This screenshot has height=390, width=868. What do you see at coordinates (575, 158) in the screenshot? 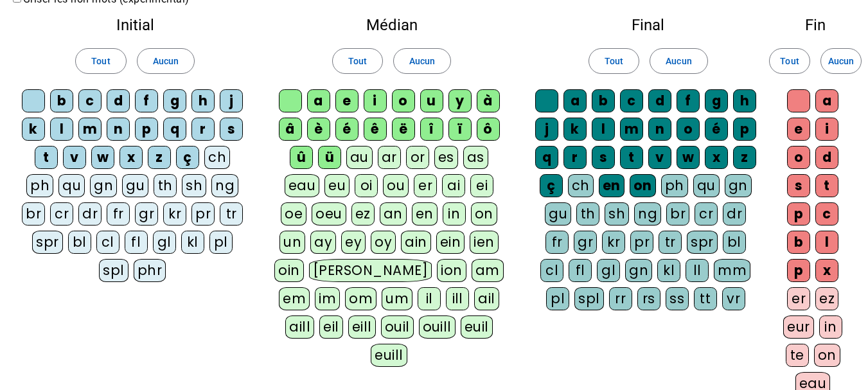
I see `div: r` at bounding box center [575, 158].